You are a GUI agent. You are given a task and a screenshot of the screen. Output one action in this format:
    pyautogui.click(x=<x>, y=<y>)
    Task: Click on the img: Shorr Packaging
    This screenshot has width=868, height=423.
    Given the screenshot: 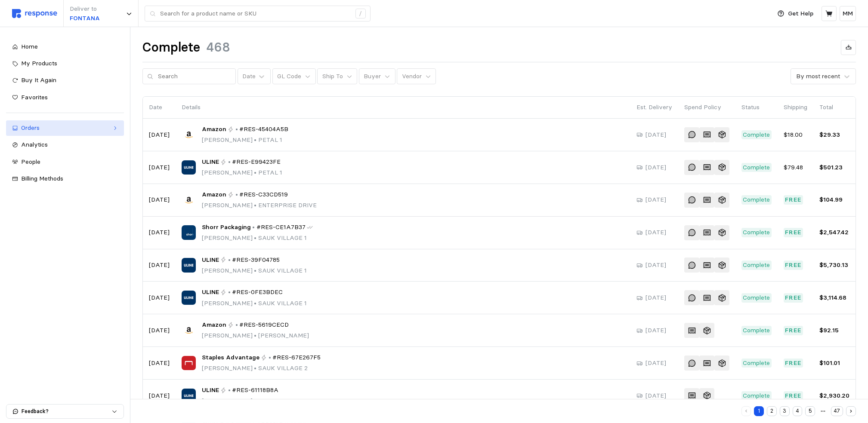 What is the action you would take?
    pyautogui.click(x=189, y=232)
    